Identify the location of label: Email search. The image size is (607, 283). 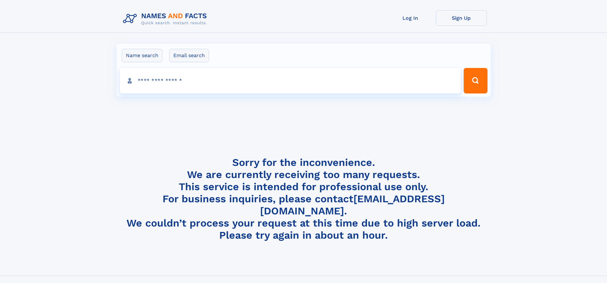
(189, 55).